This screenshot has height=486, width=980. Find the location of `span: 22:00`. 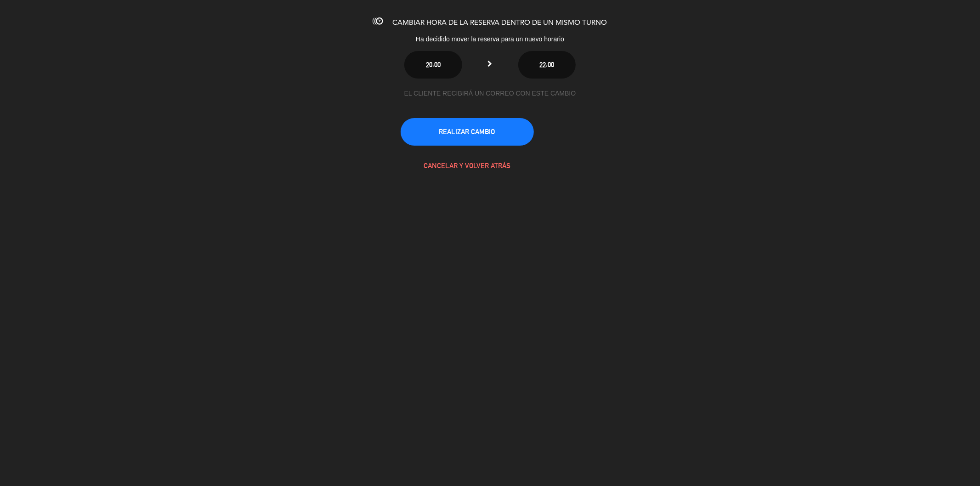

span: 22:00 is located at coordinates (547, 64).